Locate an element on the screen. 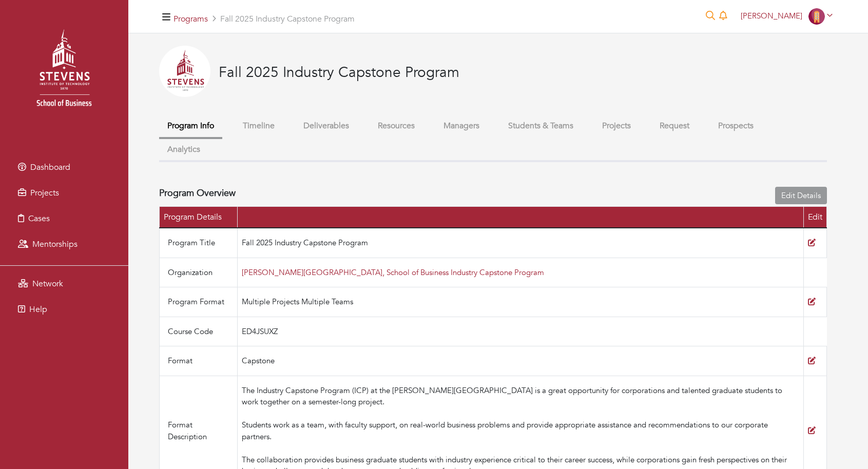 This screenshot has height=469, width=868. h4: Program Overview is located at coordinates (197, 194).